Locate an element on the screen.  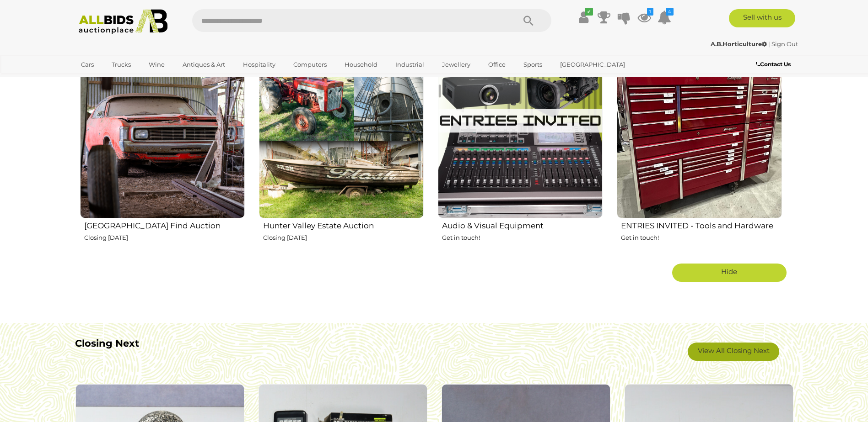
img: Hunter Valley Estate Auction is located at coordinates (342, 136).